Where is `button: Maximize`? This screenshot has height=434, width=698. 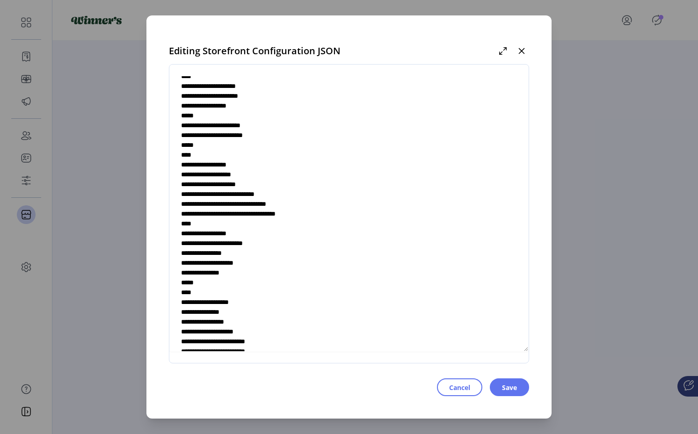 button: Maximize is located at coordinates (503, 51).